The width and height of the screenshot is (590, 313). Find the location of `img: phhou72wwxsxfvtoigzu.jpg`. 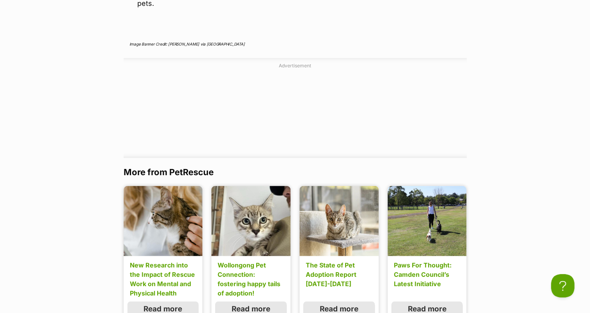

img: phhou72wwxsxfvtoigzu.jpg is located at coordinates (251, 221).